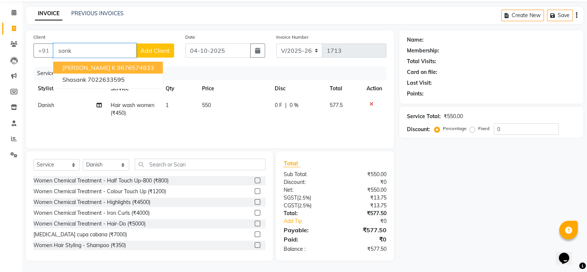 The height and width of the screenshot is (272, 587). What do you see at coordinates (336, 105) in the screenshot?
I see `span: 577.5` at bounding box center [336, 105].